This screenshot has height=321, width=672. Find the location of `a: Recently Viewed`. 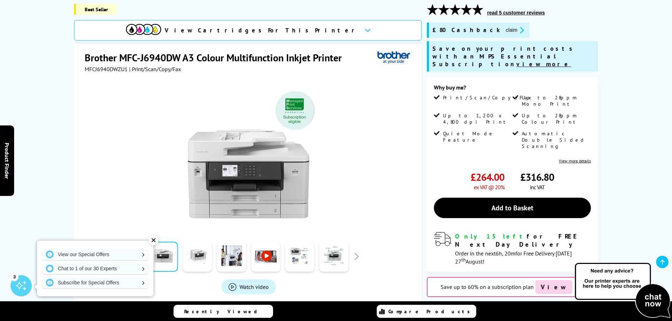

a: Recently Viewed is located at coordinates (223, 312).